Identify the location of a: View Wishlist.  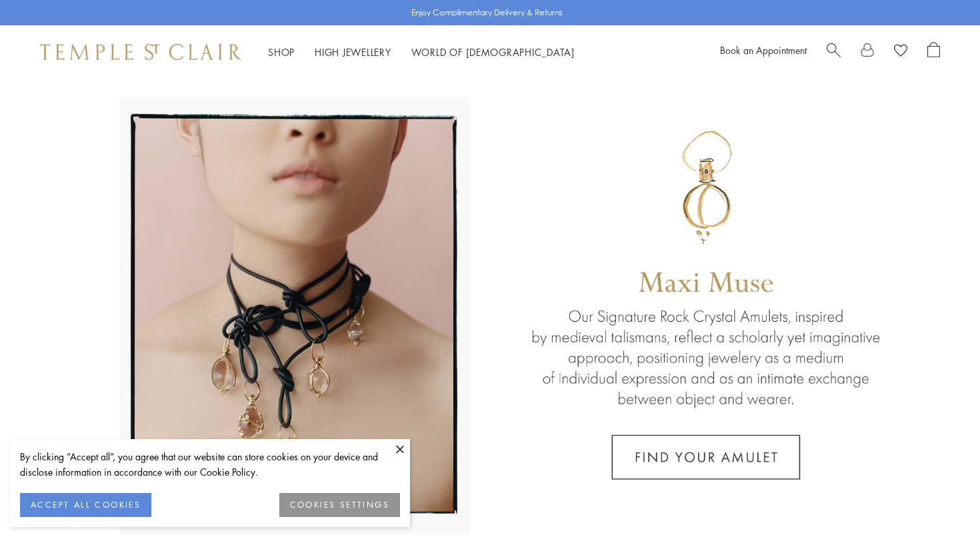
(901, 52).